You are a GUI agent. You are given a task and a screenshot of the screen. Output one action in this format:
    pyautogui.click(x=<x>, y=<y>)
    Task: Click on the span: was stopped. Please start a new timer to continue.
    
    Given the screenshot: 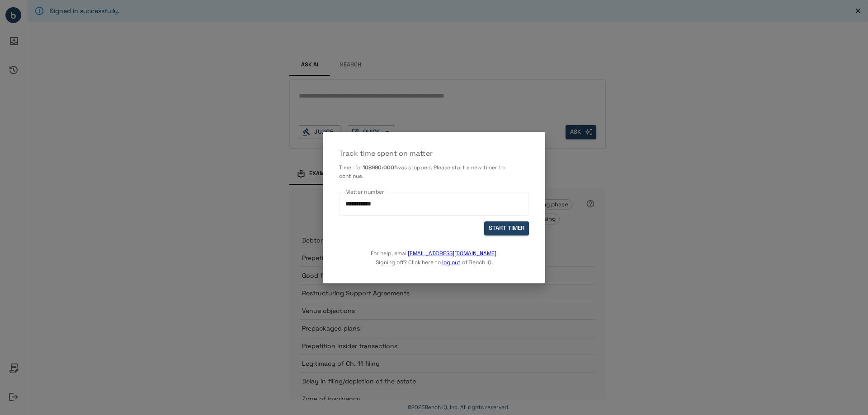 What is the action you would take?
    pyautogui.click(x=422, y=172)
    